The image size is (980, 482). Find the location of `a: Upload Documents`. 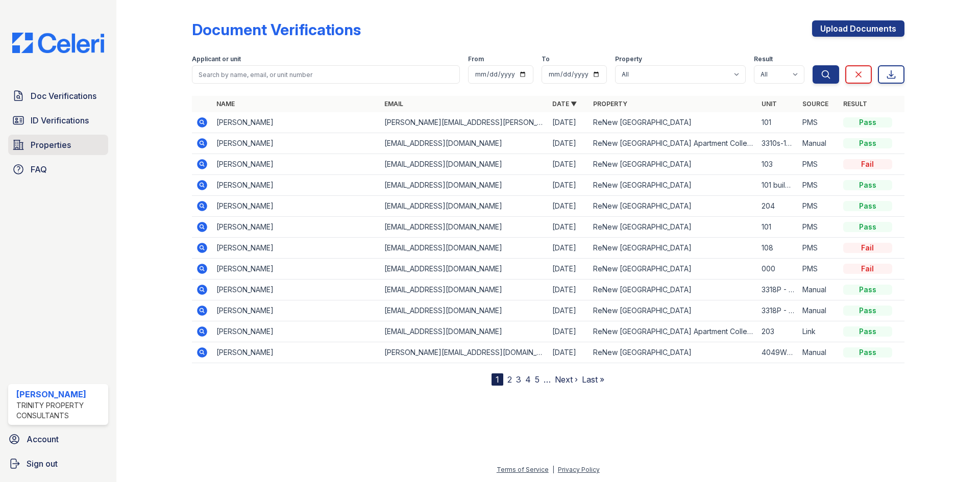

a: Upload Documents is located at coordinates (858, 29).